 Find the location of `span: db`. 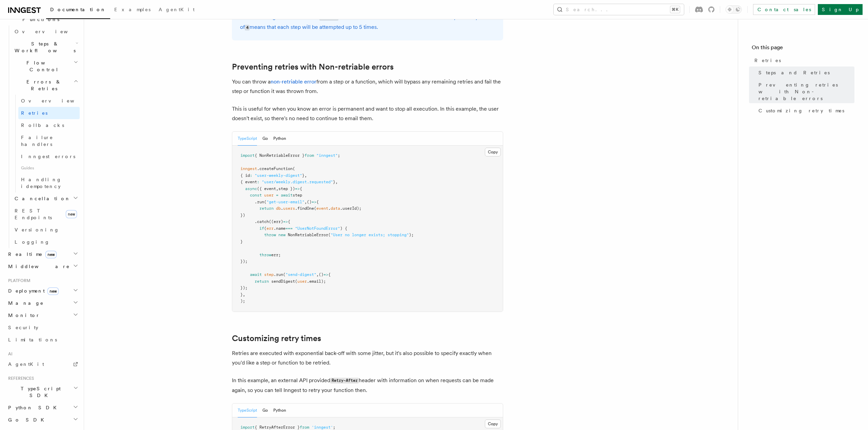

span: db is located at coordinates (278, 208).